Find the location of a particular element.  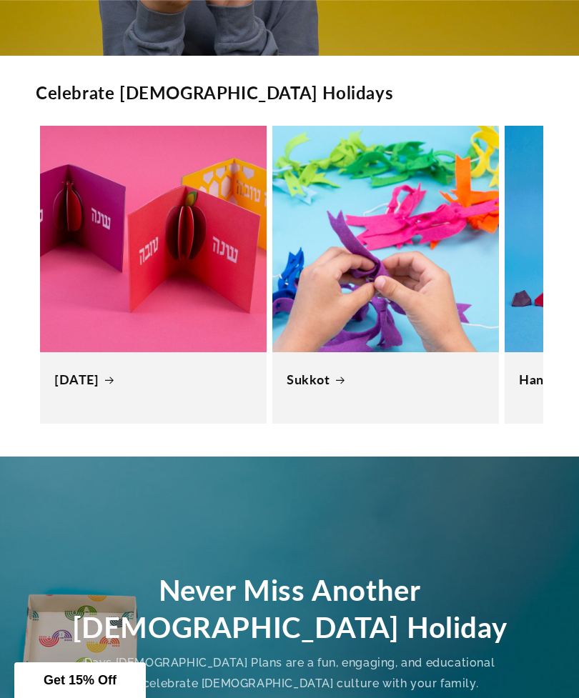

a: Sukkot is located at coordinates (385, 379).